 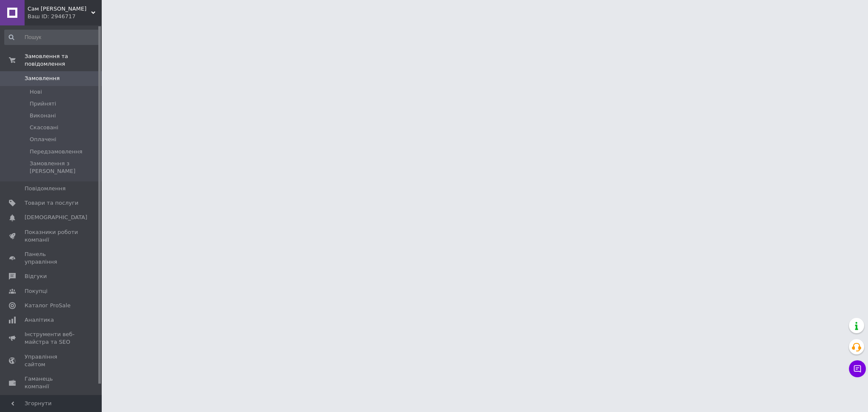 What do you see at coordinates (51, 361) in the screenshot?
I see `span: Управління сайтом` at bounding box center [51, 361].